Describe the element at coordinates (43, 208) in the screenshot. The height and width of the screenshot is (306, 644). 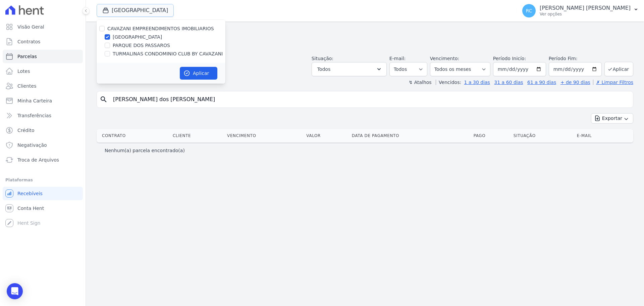
I see `a: Conta Hent` at that location.